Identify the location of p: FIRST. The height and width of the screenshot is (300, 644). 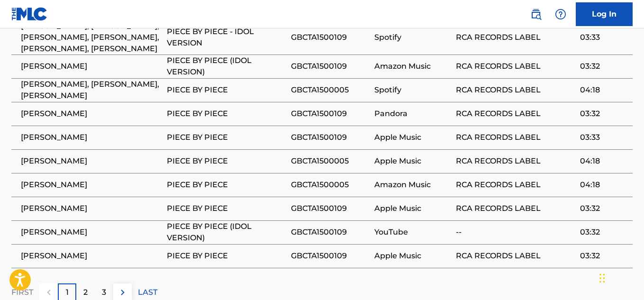
(22, 292).